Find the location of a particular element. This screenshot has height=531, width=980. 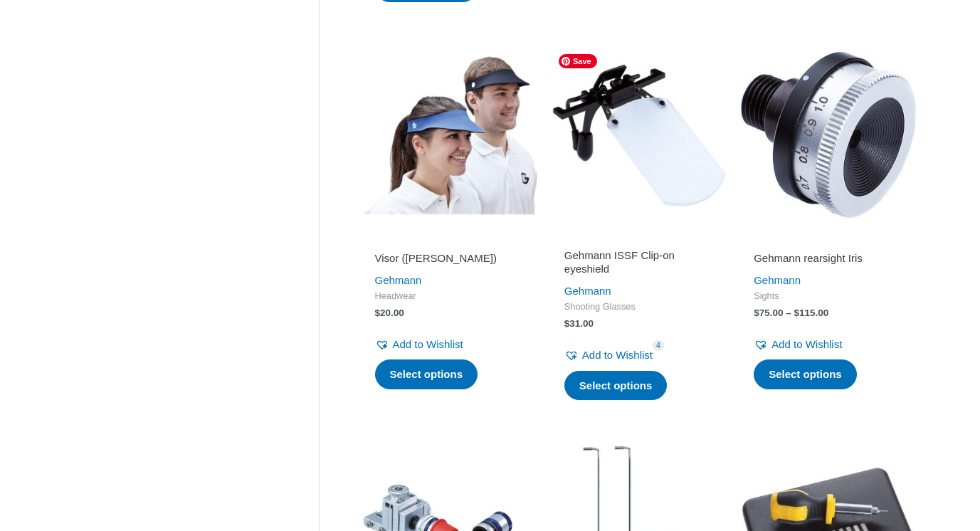

img: ISSF Clip-on eyeshield is located at coordinates (639, 135).